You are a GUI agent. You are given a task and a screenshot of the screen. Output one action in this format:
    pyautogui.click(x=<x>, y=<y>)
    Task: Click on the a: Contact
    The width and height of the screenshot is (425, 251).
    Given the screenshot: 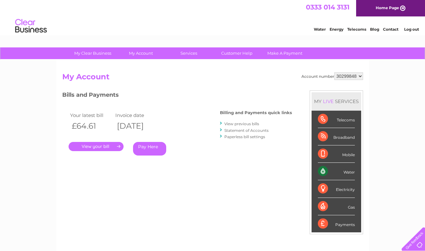 What is the action you would take?
    pyautogui.click(x=390, y=29)
    